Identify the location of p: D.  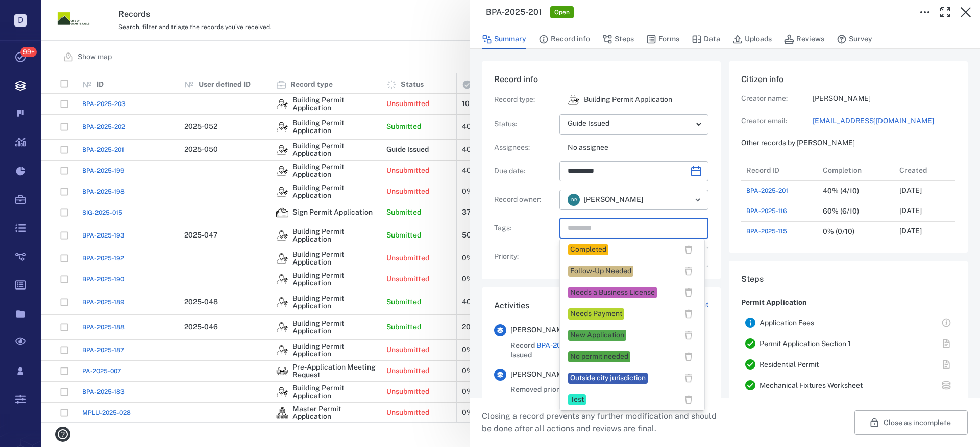
(21, 20).